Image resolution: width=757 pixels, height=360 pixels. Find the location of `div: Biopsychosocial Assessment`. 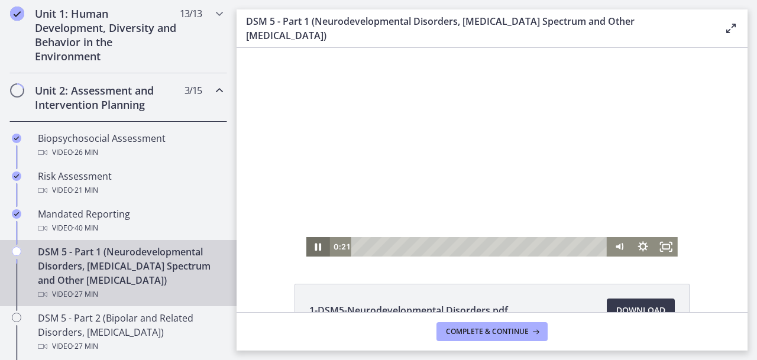

div: Biopsychosocial Assessment is located at coordinates (130, 146).